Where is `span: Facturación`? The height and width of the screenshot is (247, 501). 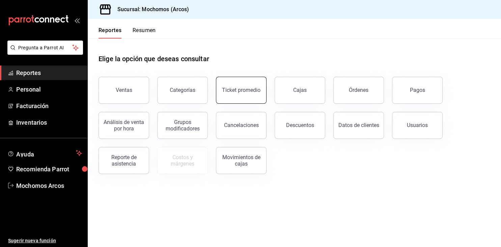 span: Facturación is located at coordinates (49, 106).